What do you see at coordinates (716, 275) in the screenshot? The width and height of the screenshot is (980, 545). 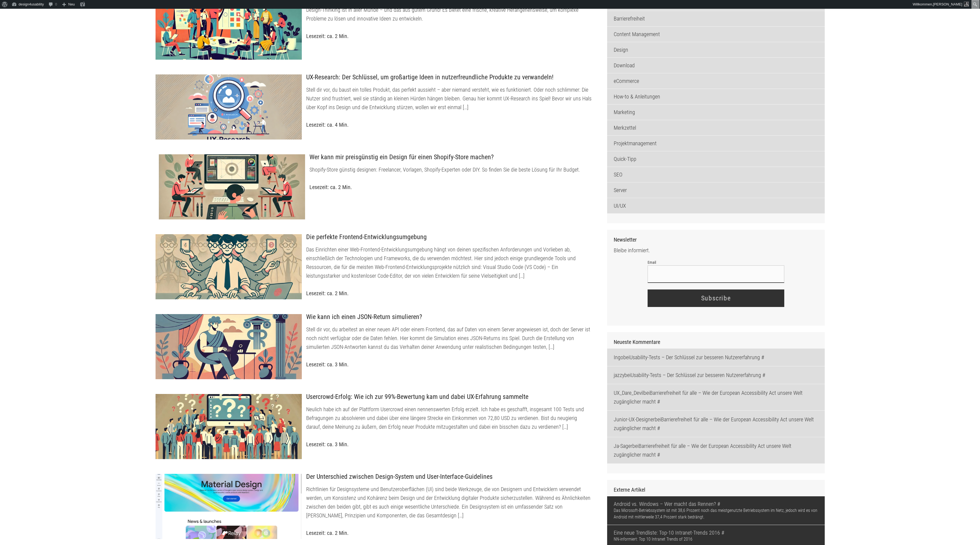 I see `div: Bleibe informiert.` at bounding box center [716, 275].